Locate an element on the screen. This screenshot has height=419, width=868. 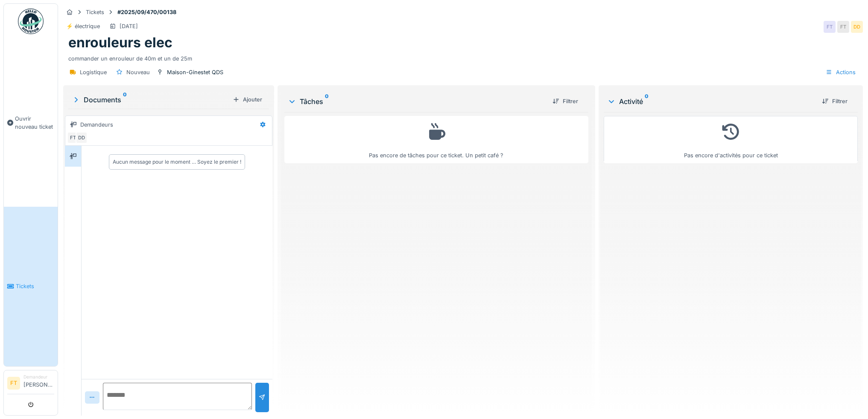
a: Tickets is located at coordinates (31, 287).